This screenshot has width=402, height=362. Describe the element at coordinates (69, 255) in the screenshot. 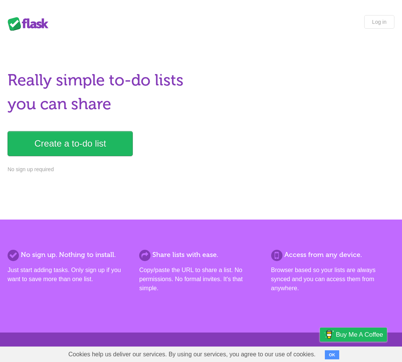

I see `h2: No sign up. Nothing to install.` at that location.